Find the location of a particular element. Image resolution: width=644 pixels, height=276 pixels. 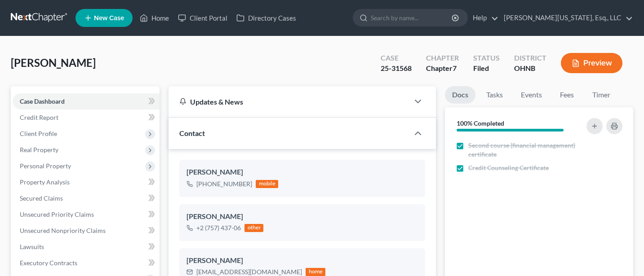

strong: 100% Completed is located at coordinates (480, 123).